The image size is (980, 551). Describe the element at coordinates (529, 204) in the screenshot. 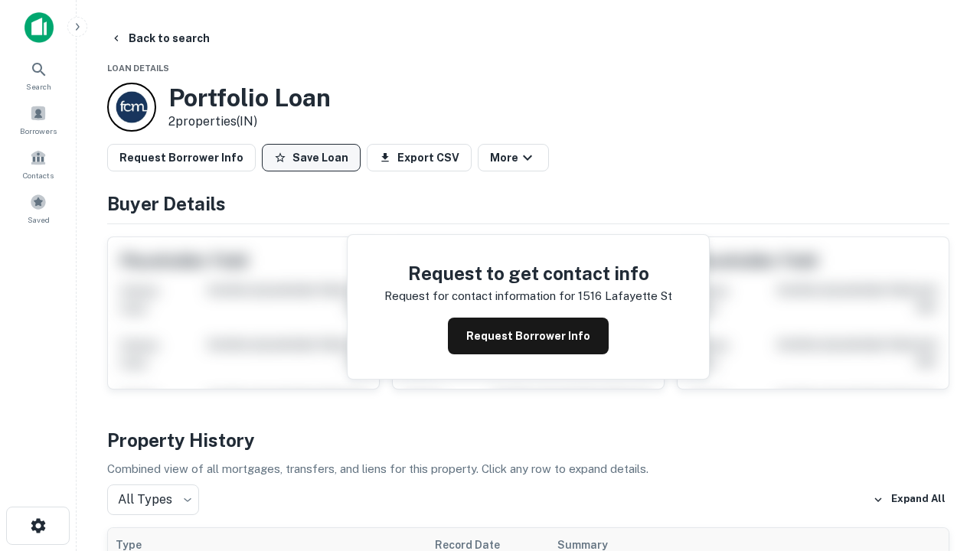

I see `h4: Buyer Details` at that location.